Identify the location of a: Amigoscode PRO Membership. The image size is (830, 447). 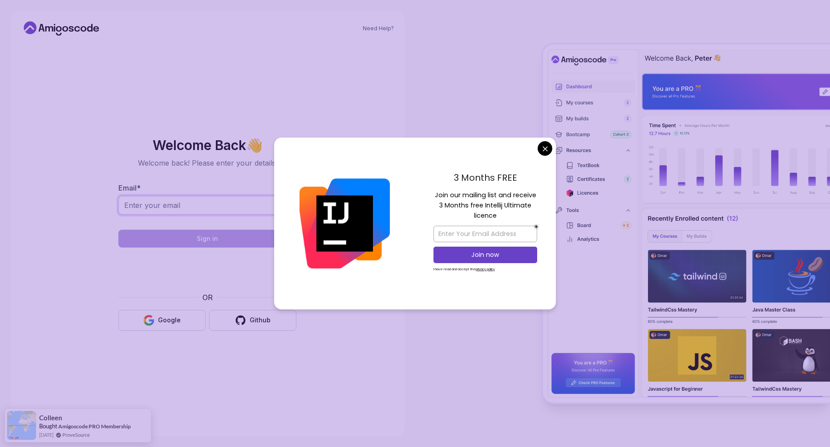
(94, 426).